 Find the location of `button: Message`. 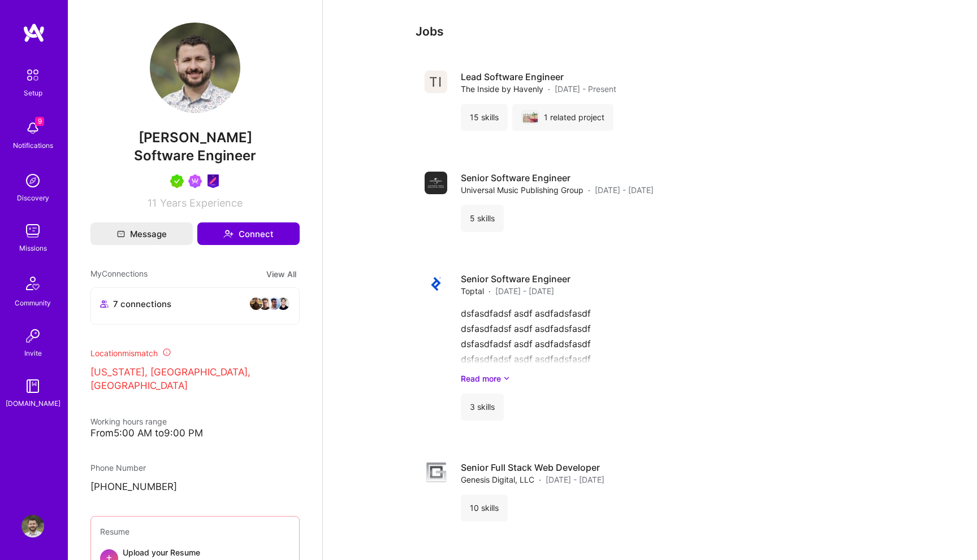

button: Message is located at coordinates (142, 233).